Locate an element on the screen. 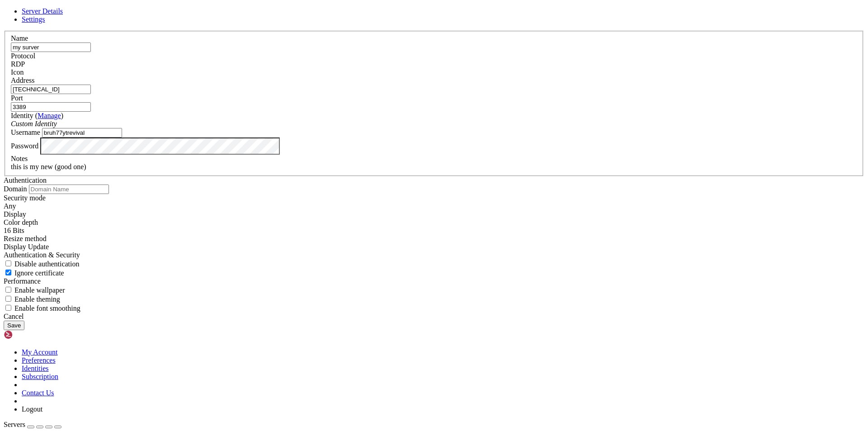  input: Ignore certificate is located at coordinates (8, 272).